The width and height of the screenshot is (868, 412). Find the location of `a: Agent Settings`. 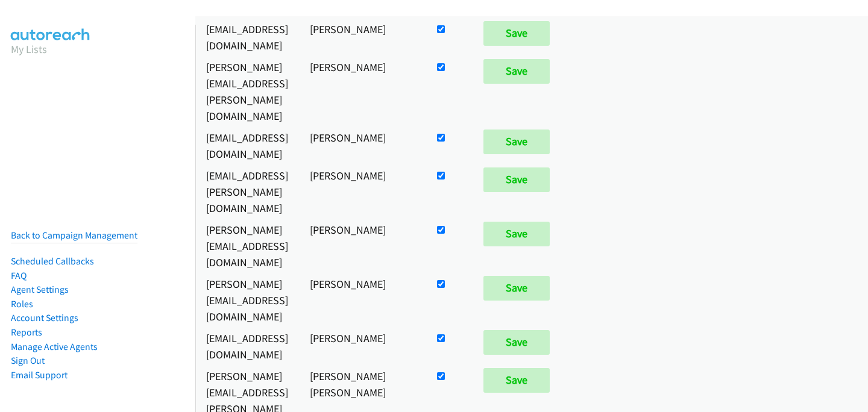

a: Agent Settings is located at coordinates (40, 289).